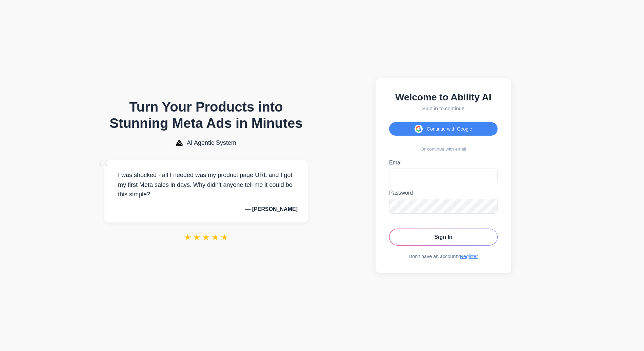  What do you see at coordinates (444, 129) in the screenshot?
I see `button: Continue with Google` at bounding box center [444, 129].